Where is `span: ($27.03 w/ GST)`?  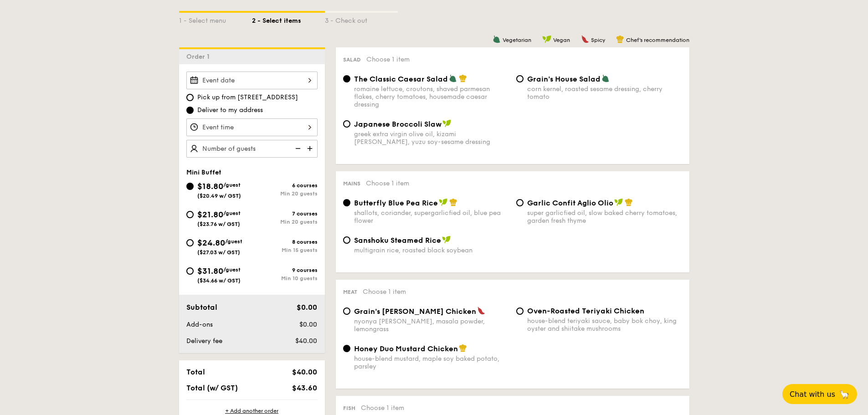
span: ($27.03 w/ GST) is located at coordinates (218, 252).